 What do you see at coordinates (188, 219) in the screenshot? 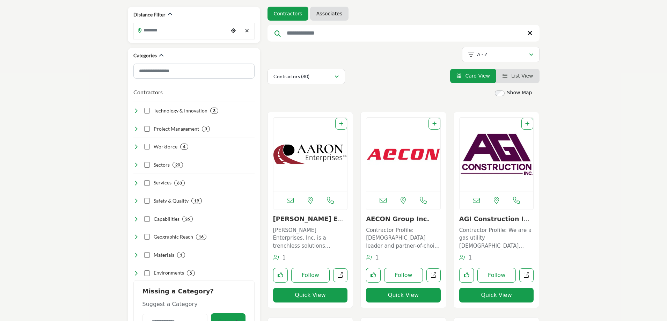
I see `b: 26` at bounding box center [188, 219].